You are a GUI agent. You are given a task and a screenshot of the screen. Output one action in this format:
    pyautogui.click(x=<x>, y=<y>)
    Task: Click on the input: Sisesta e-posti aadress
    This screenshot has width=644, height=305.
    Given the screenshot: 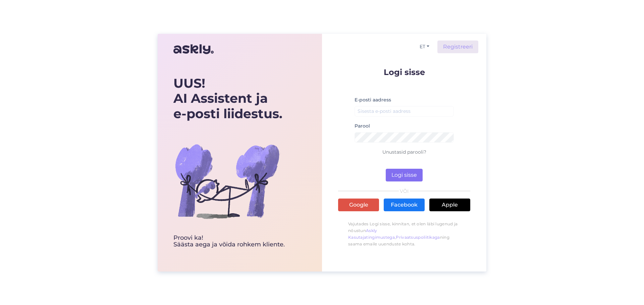 What is the action you would take?
    pyautogui.click(x=404, y=111)
    